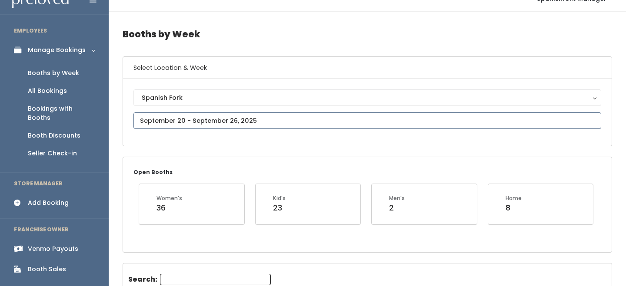  Describe the element at coordinates (56, 50) in the screenshot. I see `div: Manage Bookings` at that location.